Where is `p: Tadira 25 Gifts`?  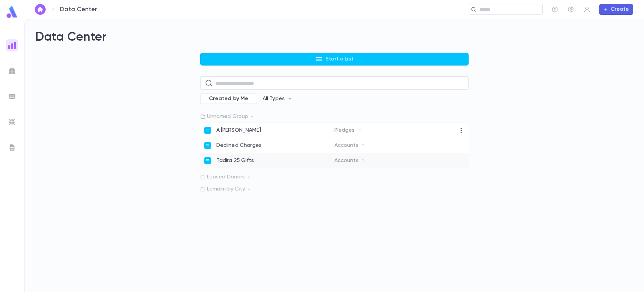
p: Tadira 25 Gifts is located at coordinates (235, 160).